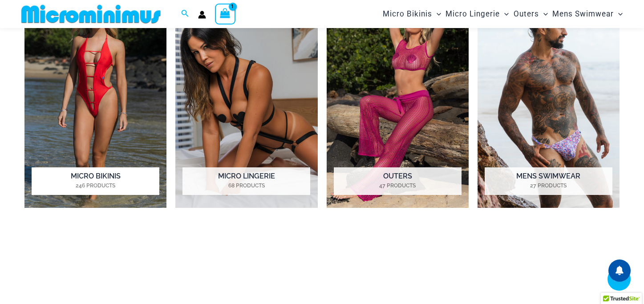 The image size is (644, 304). What do you see at coordinates (246, 186) in the screenshot?
I see `mark: 68 Products` at bounding box center [246, 186].